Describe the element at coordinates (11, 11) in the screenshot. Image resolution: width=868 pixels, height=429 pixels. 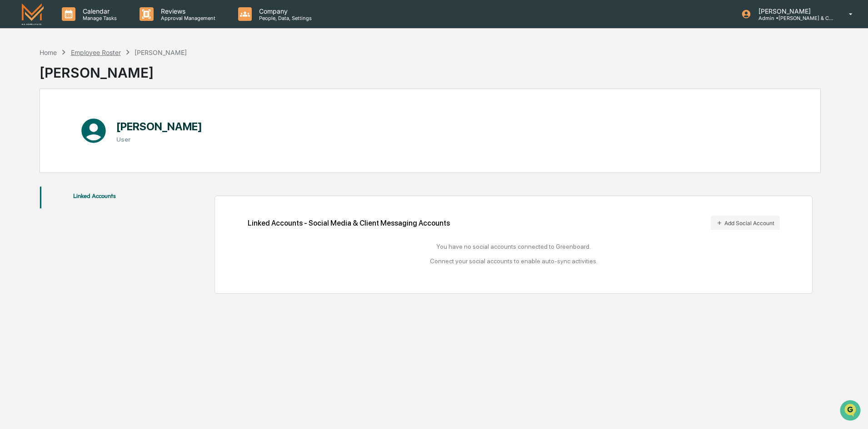
I see `img: f2157a4c-a0d3-4daa-907e-bb6f0de503a5-1751232295721` at that location.